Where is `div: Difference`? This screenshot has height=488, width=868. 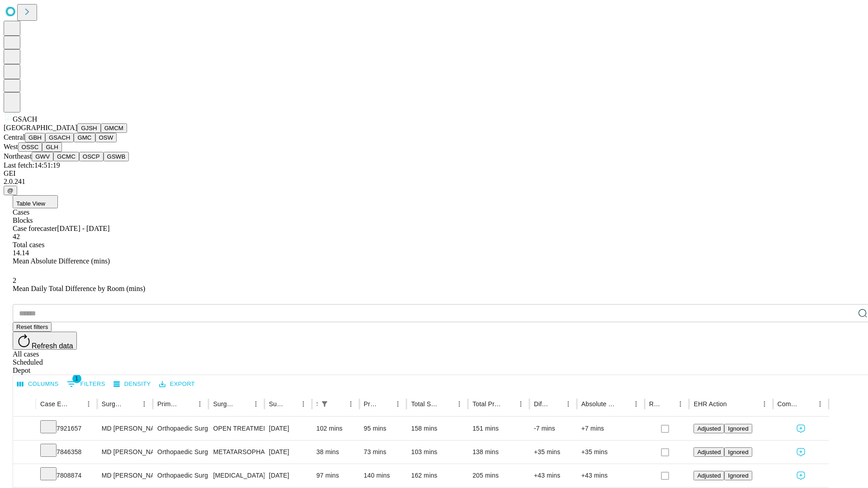 div: Difference is located at coordinates (541, 404).